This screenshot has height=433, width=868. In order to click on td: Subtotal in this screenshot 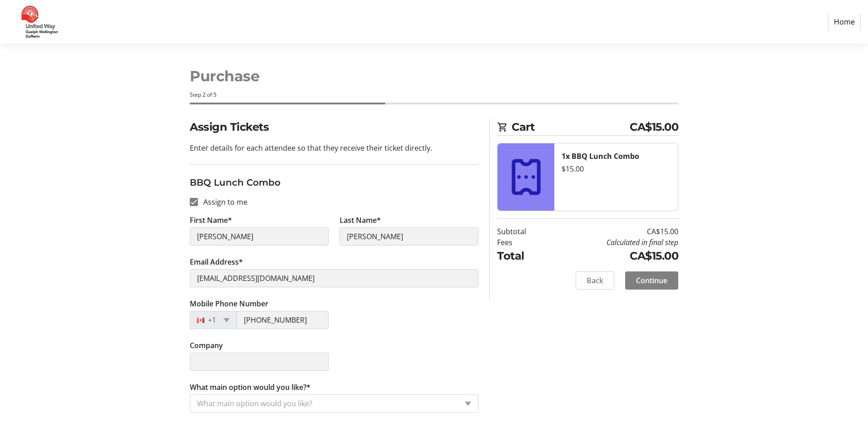, I will do `click(523, 232)`.